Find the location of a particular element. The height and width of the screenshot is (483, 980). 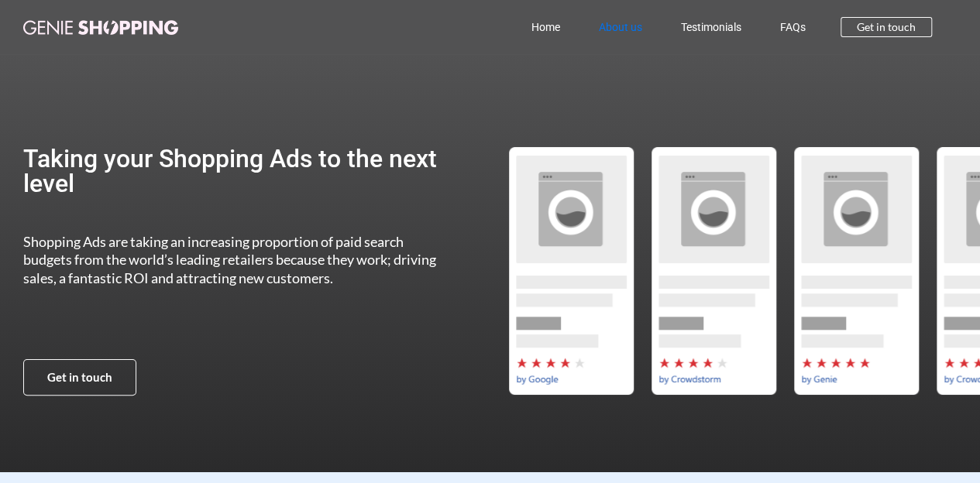

div: by-genie is located at coordinates (856, 271).